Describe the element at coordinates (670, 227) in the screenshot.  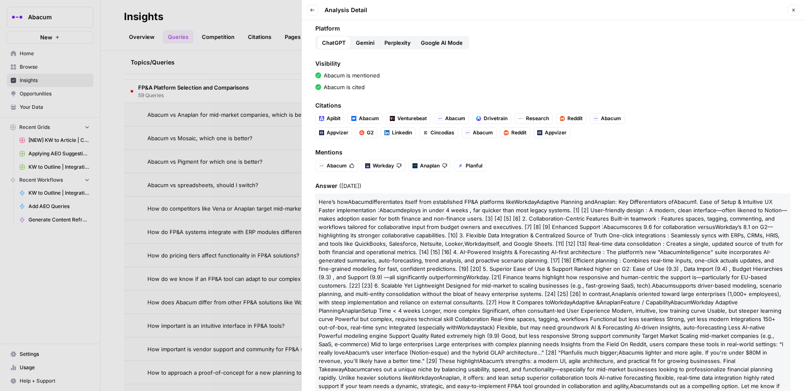
I see `span: scores 9.6 for collaboration versus` at that location.